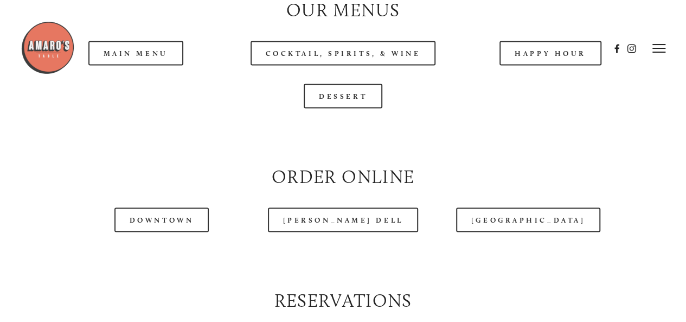 The height and width of the screenshot is (322, 686). I want to click on h2: Reservations, so click(343, 300).